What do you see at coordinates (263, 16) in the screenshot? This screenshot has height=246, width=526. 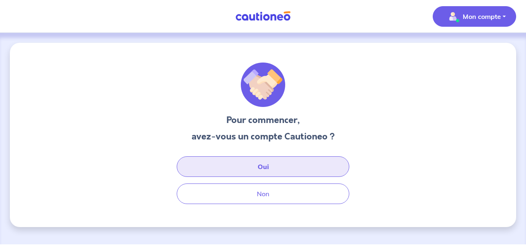 I see `img: Cautioneo` at bounding box center [263, 16].